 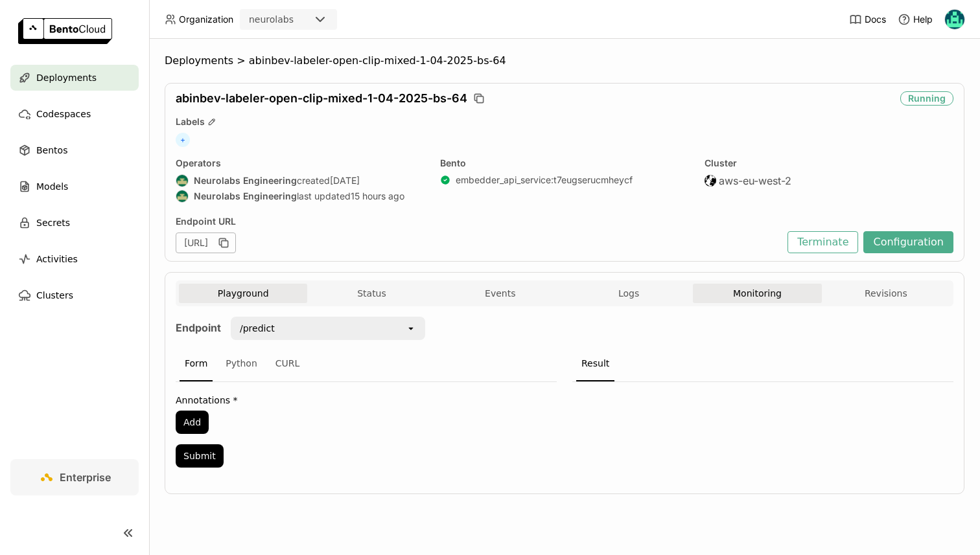 I want to click on input: Selected neurolabs., so click(x=295, y=20).